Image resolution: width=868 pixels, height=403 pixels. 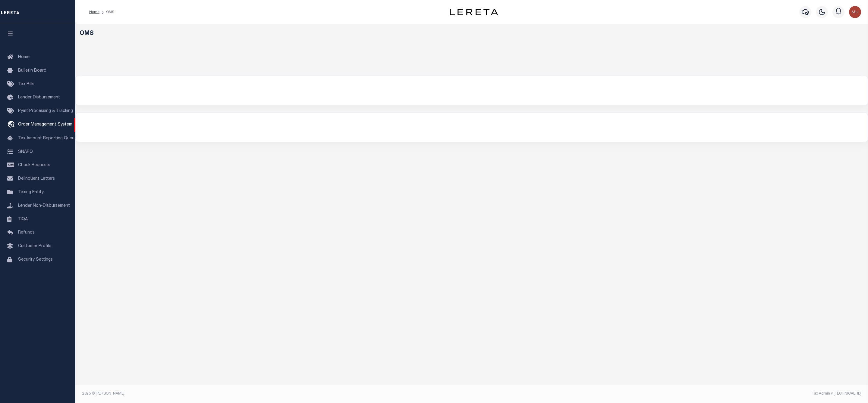 I want to click on h5: OMS, so click(x=472, y=33).